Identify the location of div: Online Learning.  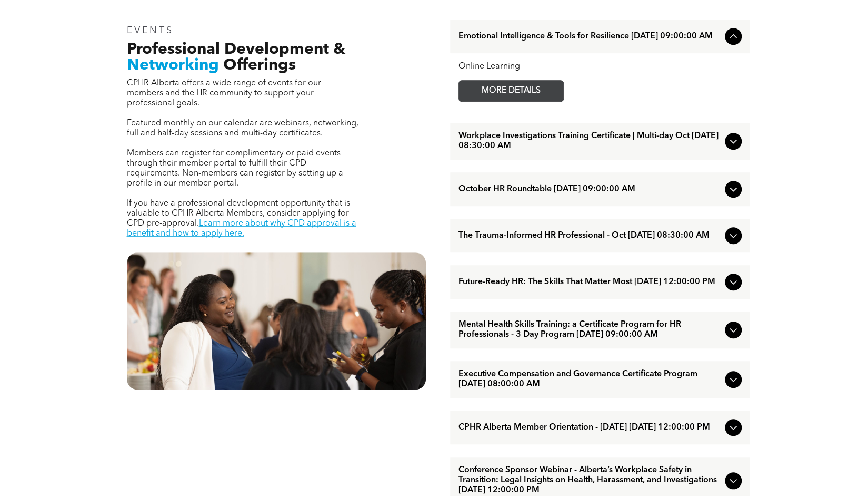
(600, 66).